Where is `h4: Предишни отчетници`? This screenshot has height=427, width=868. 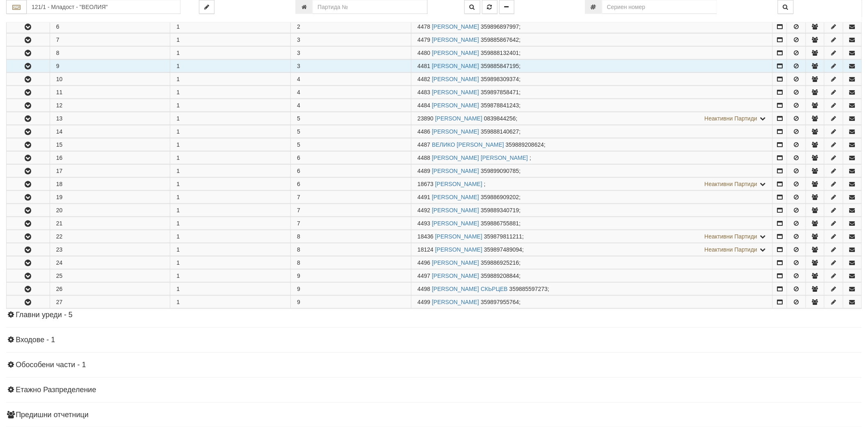
h4: Предишни отчетници is located at coordinates (434, 415).